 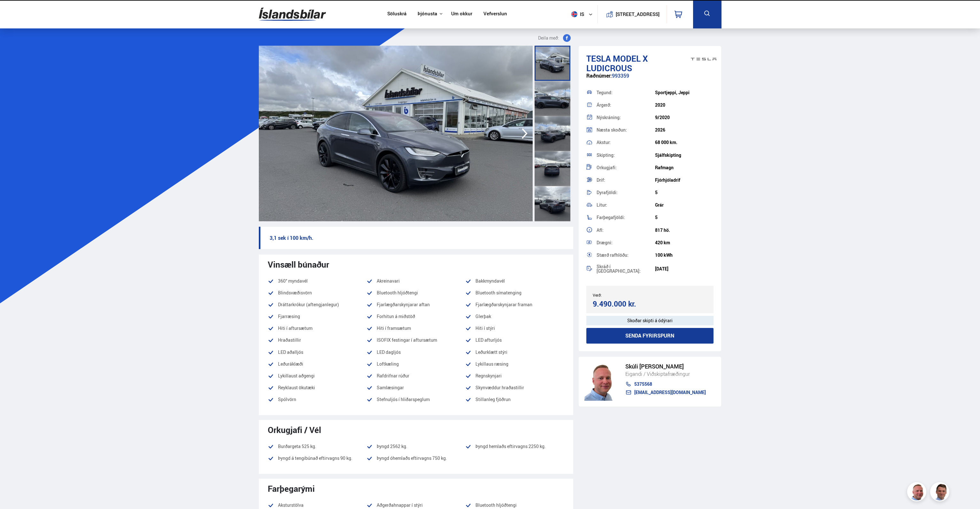 I want to click on li: Fjarlægðarskynjarar framan, so click(x=515, y=305).